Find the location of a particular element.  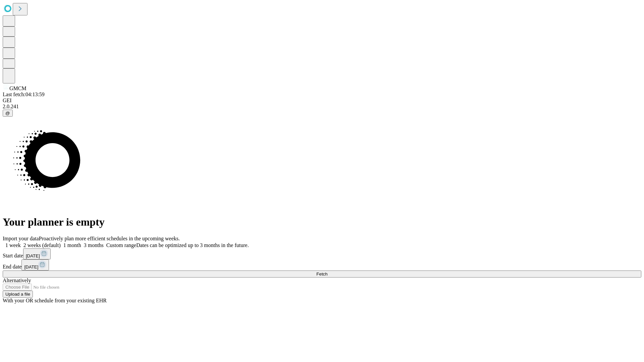

span: GMCM is located at coordinates (18, 88).